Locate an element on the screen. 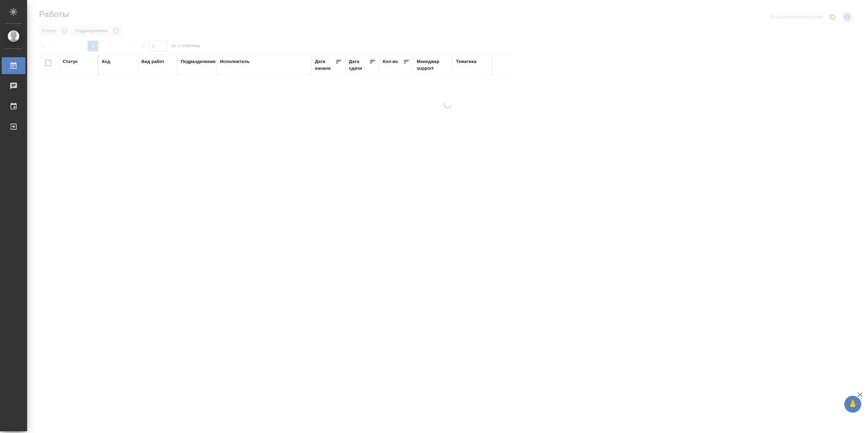 The height and width of the screenshot is (433, 868). div: Вид работ is located at coordinates (153, 61).